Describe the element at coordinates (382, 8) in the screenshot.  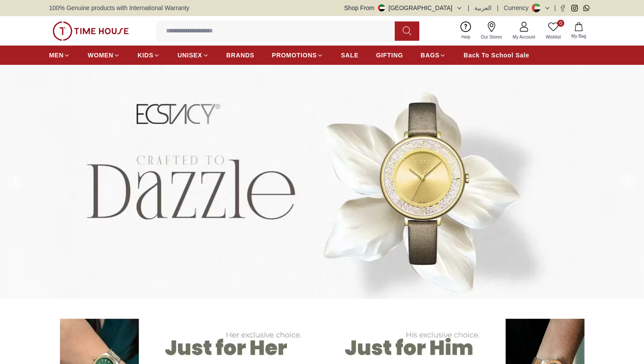
I see `img: United Arab Emirates` at that location.